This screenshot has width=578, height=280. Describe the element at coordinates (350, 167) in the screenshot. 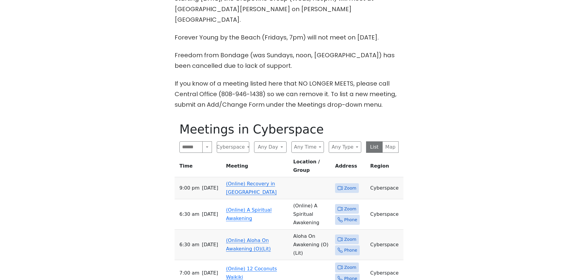

I see `th: Address` at that location.